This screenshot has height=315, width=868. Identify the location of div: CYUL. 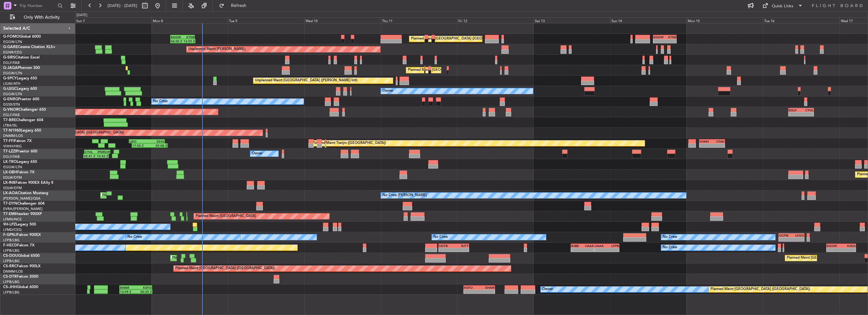
(807, 110).